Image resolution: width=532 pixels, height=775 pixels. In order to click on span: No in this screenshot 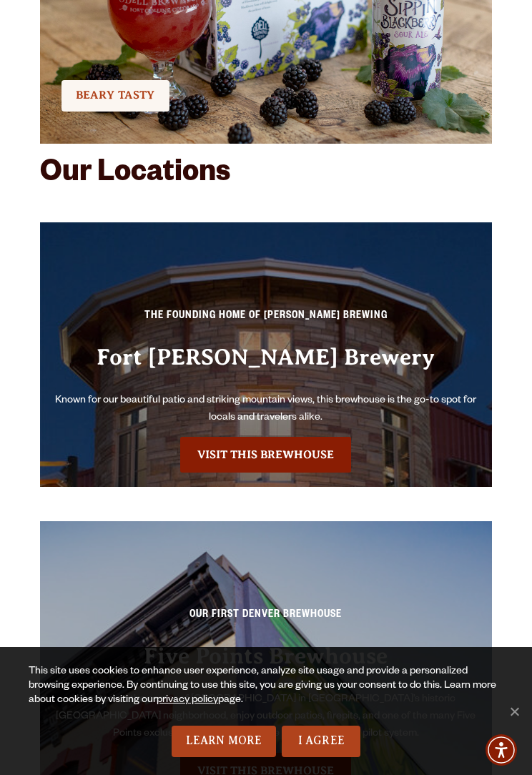, I will do `click(514, 711)`.